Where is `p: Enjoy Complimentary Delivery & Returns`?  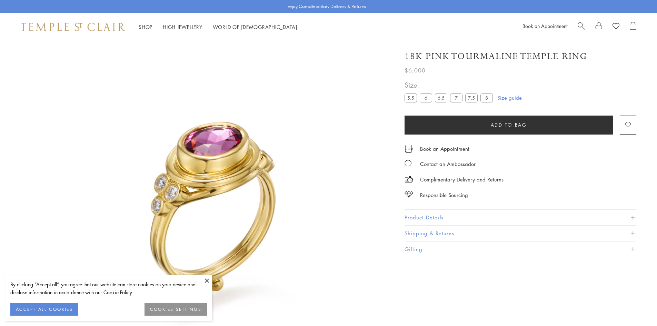 p: Enjoy Complimentary Delivery & Returns is located at coordinates (327, 7).